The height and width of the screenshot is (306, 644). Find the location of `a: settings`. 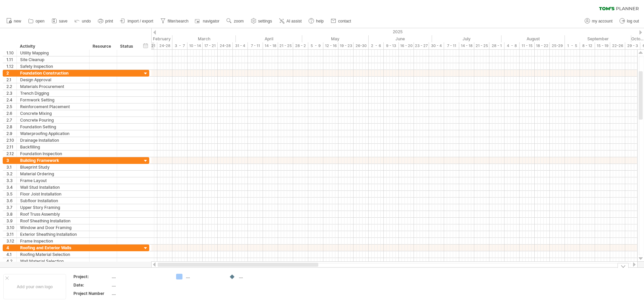

a: settings is located at coordinates (262, 21).